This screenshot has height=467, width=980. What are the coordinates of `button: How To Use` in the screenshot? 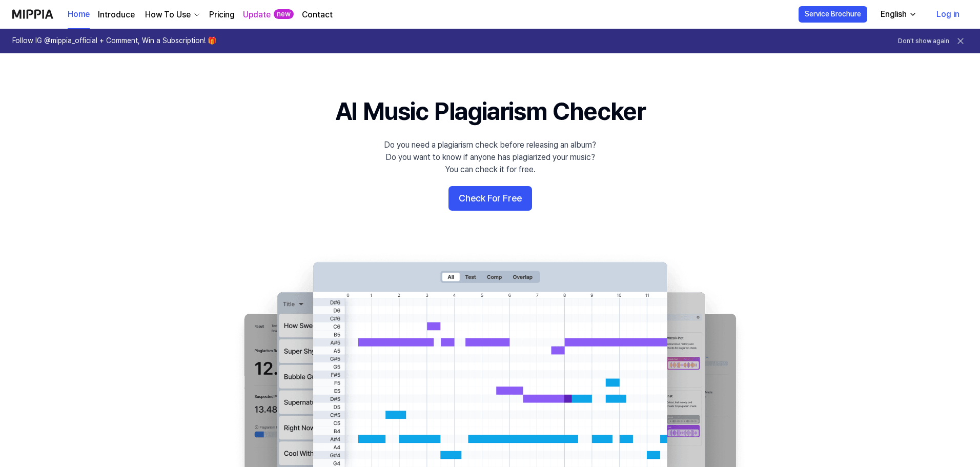 It's located at (172, 15).